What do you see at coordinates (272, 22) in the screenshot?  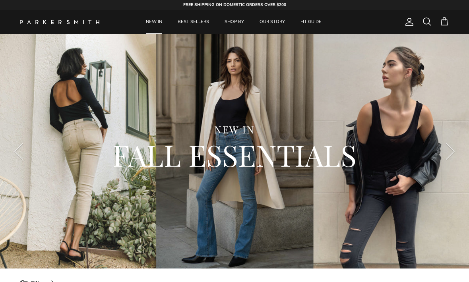 I see `a: OUR STORY` at bounding box center [272, 22].